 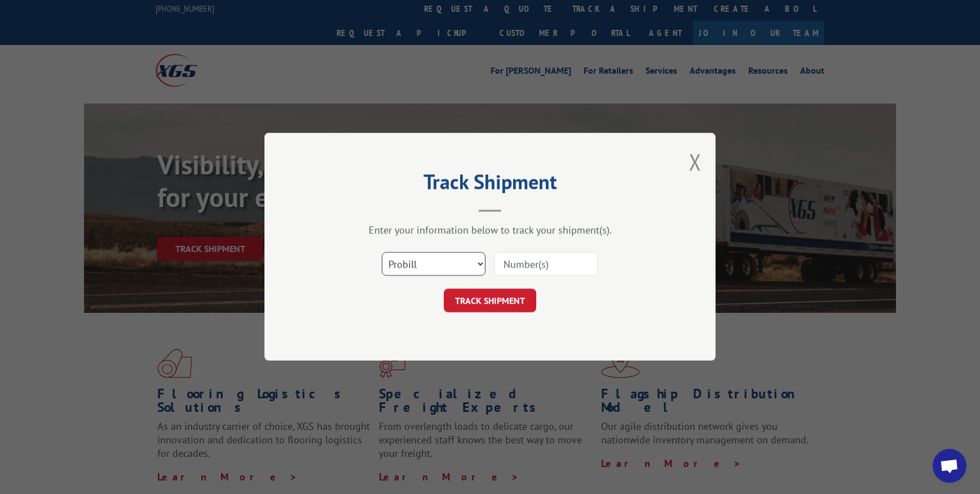 What do you see at coordinates (490, 185) in the screenshot?
I see `h2: Track Shipment` at bounding box center [490, 185].